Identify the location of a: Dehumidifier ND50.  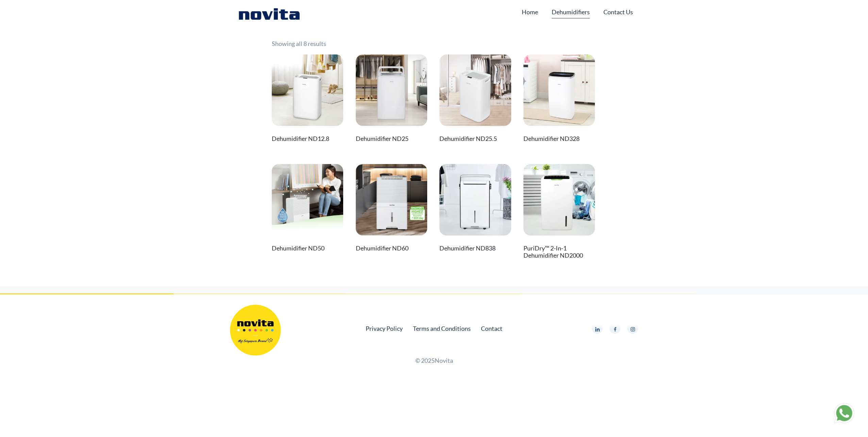
(308, 209).